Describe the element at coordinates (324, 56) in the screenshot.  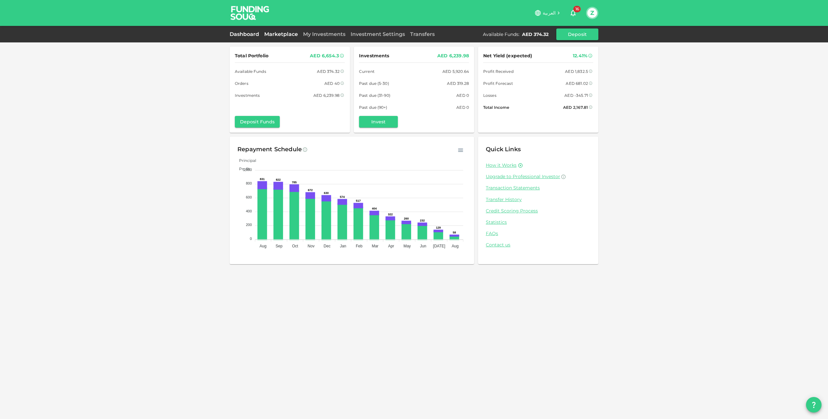
I see `div: AED 6,654.3` at that location.